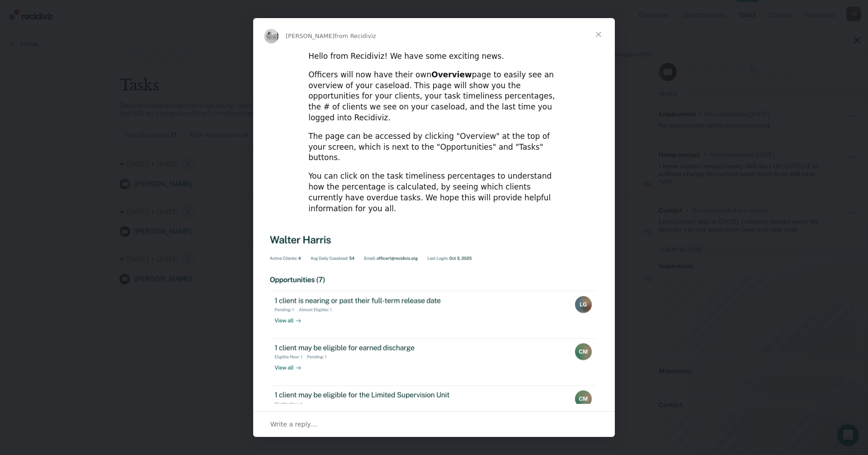  Describe the element at coordinates (451, 75) in the screenshot. I see `b: Overview` at that location.